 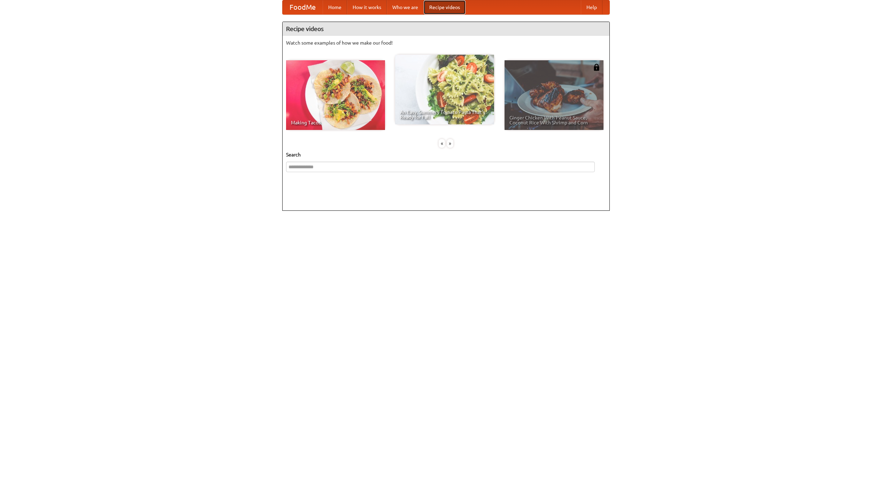 What do you see at coordinates (445, 7) in the screenshot?
I see `a: Recipe videos` at bounding box center [445, 7].